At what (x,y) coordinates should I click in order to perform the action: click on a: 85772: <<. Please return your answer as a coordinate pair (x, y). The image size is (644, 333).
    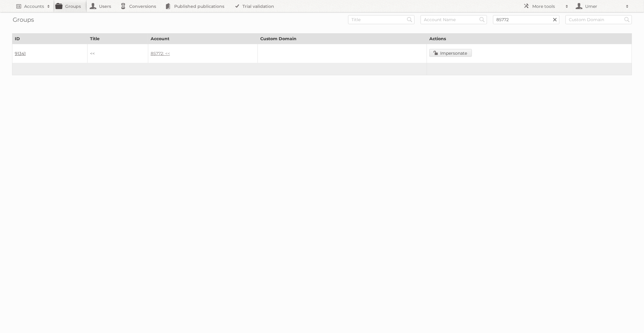
    Looking at the image, I should click on (160, 54).